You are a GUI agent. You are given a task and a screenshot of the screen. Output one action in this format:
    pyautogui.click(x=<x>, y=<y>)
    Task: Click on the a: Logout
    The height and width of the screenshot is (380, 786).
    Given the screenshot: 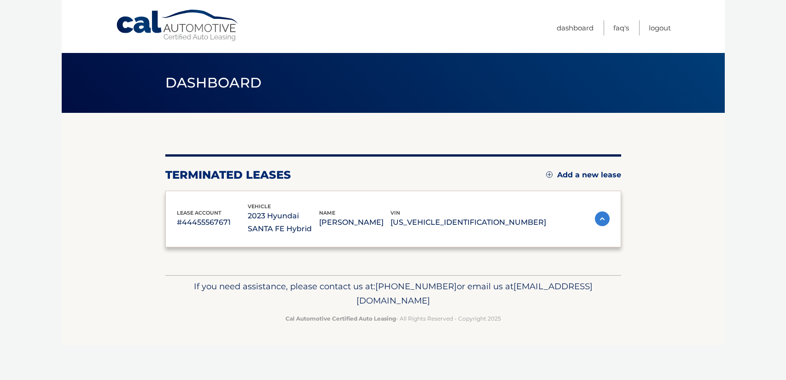 What is the action you would take?
    pyautogui.click(x=660, y=28)
    